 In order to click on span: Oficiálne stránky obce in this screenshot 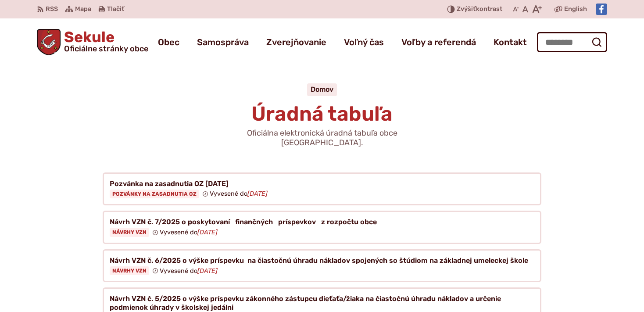, I will do `click(106, 48)`.